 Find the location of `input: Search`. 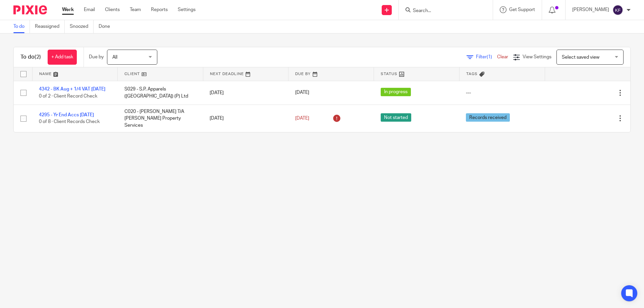

input: Search is located at coordinates (442, 11).